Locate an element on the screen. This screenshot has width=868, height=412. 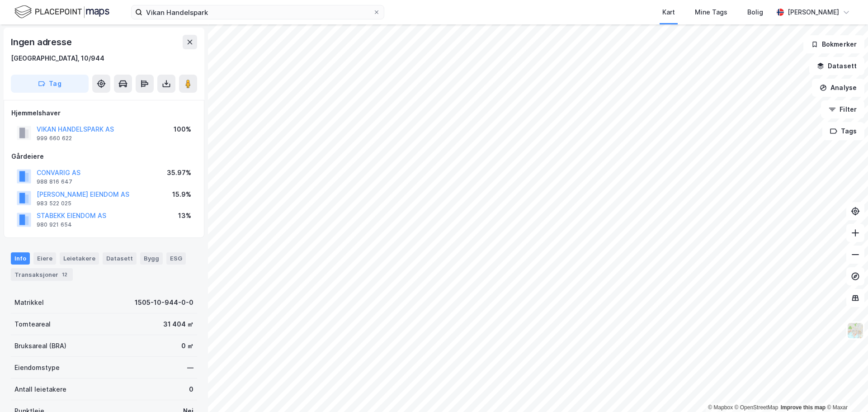
div: Info is located at coordinates (21, 258).